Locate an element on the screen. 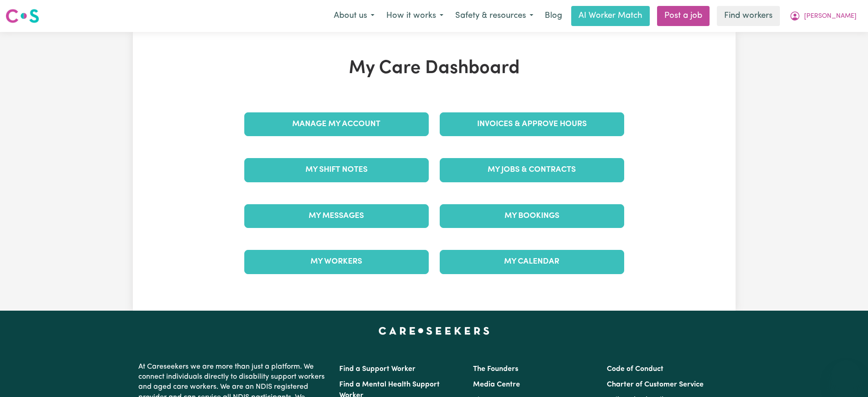 This screenshot has width=868, height=397. button: About us is located at coordinates (354, 16).